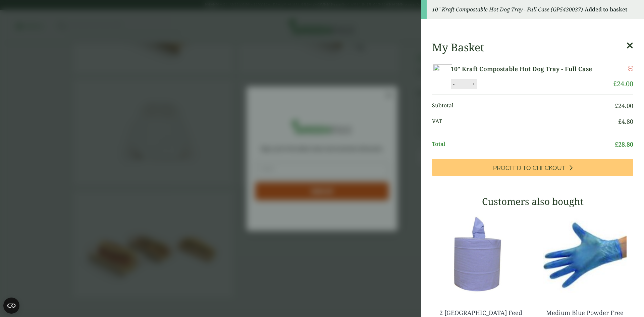 This screenshot has height=317, width=644. What do you see at coordinates (525, 122) in the screenshot?
I see `span: VAT` at bounding box center [525, 122].